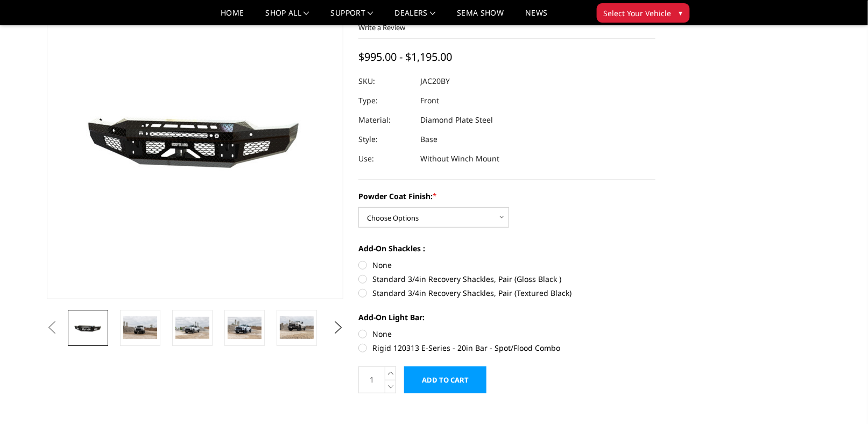 The width and height of the screenshot is (868, 424). What do you see at coordinates (456, 120) in the screenshot?
I see `dd: Diamond Plate Steel` at bounding box center [456, 120].